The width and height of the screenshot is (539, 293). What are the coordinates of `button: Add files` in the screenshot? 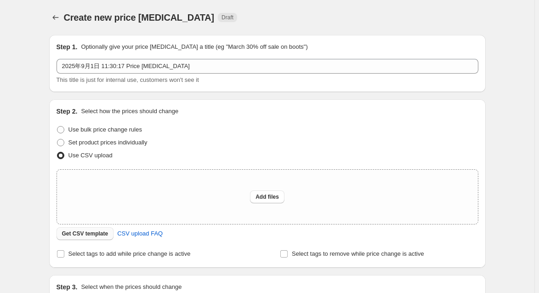 It's located at (267, 197).